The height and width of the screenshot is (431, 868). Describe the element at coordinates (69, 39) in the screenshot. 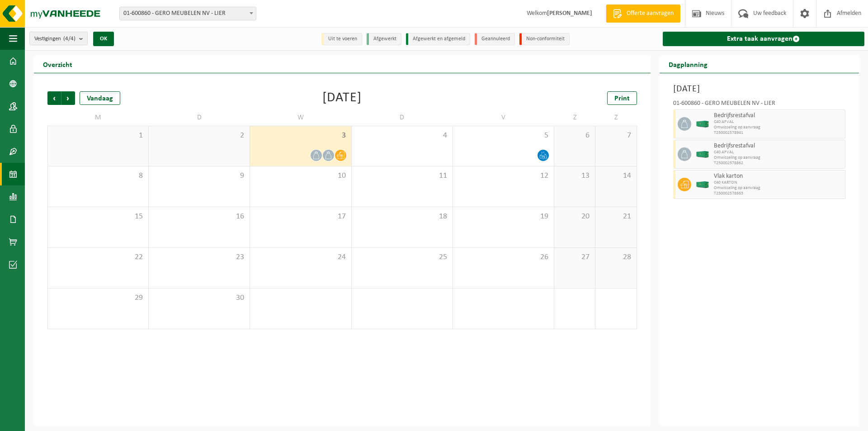

I see `count: (4/4)` at that location.